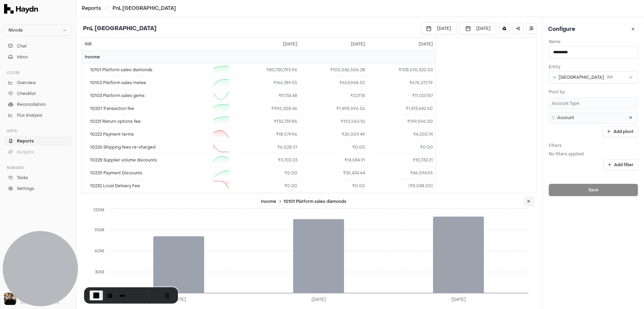  What do you see at coordinates (402, 173) in the screenshot?
I see `td: ₹46,594.95` at bounding box center [402, 173].